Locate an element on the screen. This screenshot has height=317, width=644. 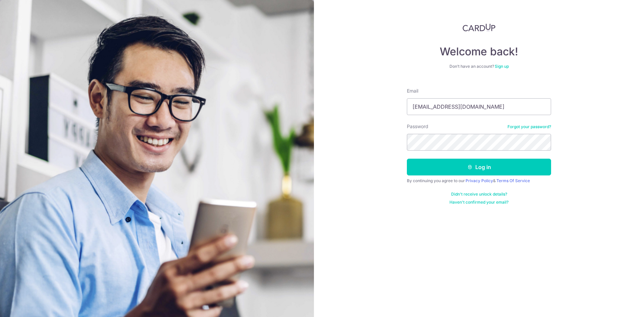
a: Privacy Policy is located at coordinates (479, 180).